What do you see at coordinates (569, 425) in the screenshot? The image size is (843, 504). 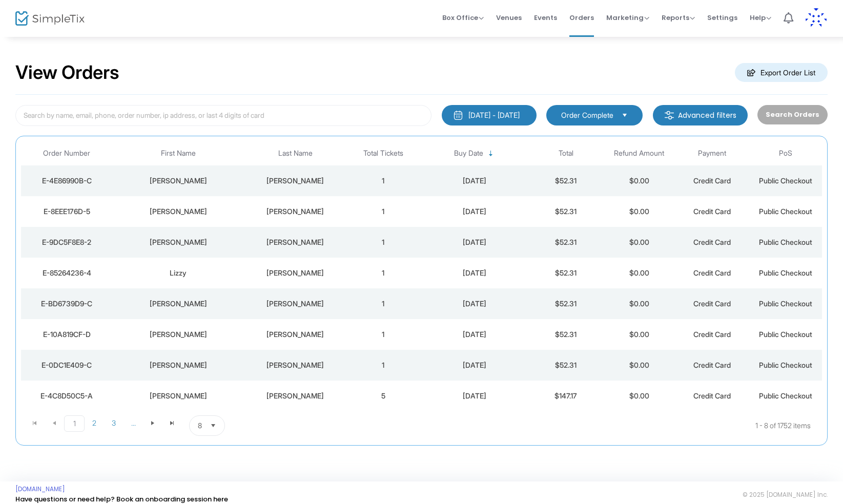 I see `kendo-pager-info: 1 - 8 of 1752 items` at bounding box center [569, 425].